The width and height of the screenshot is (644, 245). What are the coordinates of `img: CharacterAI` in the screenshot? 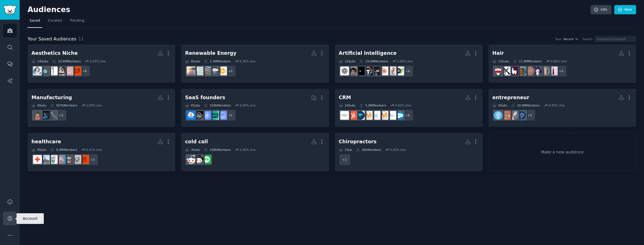 It's located at (376, 71).